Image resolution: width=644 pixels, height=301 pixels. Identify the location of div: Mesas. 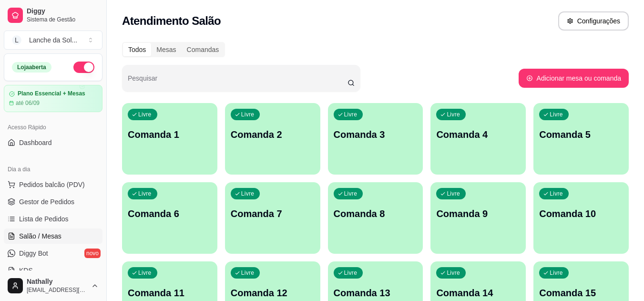
(166, 50).